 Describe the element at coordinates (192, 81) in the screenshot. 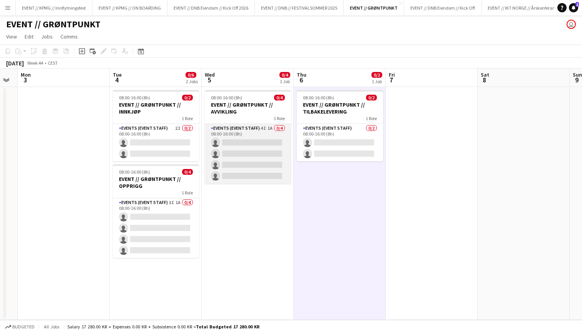

I see `div: 2 Jobs` at that location.